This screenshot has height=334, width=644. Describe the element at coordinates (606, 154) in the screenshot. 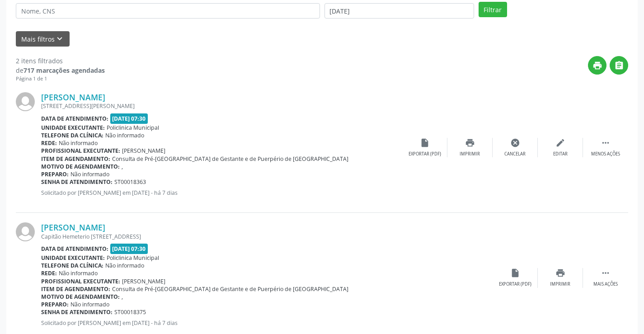

I see `div: Menos ações` at that location.